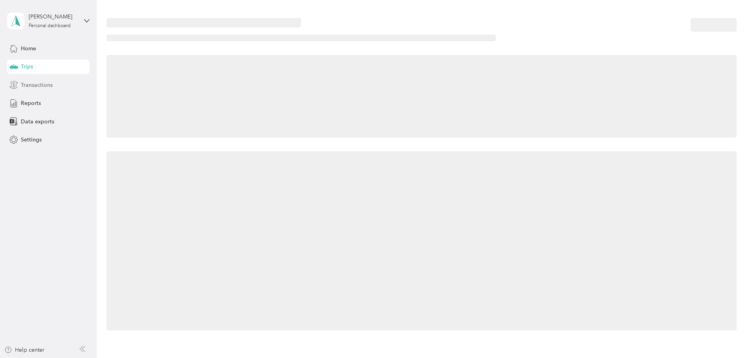  Describe the element at coordinates (49, 26) in the screenshot. I see `div: Personal dashboard` at that location.